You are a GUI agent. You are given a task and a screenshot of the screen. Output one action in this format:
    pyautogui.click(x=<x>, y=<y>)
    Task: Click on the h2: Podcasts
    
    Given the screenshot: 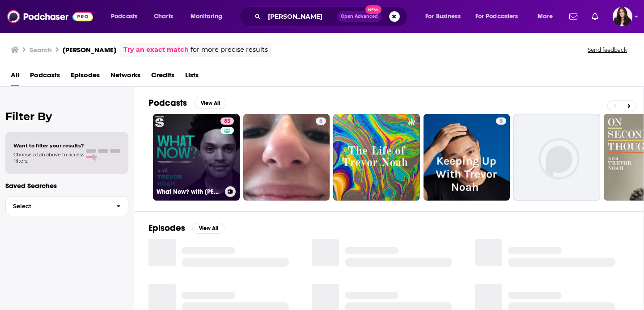 What is the action you would take?
    pyautogui.click(x=168, y=103)
    